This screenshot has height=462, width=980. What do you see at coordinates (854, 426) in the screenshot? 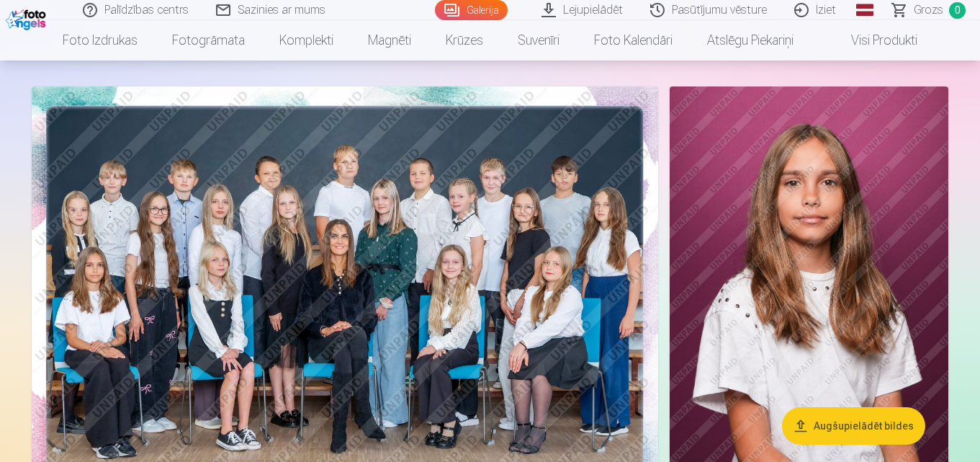
I see `button: Augšupielādēt bildes` at bounding box center [854, 426].